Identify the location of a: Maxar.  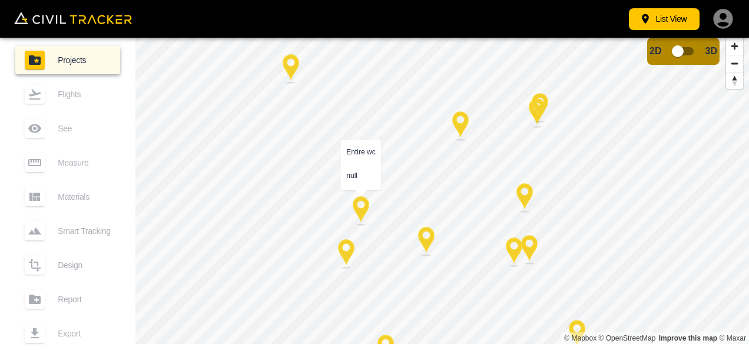
(732, 338).